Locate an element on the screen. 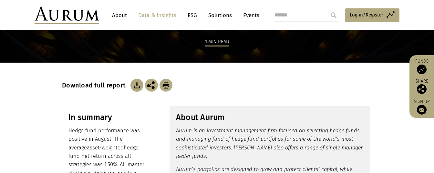 The width and height of the screenshot is (434, 173). span: Log in/Register is located at coordinates (367, 15).